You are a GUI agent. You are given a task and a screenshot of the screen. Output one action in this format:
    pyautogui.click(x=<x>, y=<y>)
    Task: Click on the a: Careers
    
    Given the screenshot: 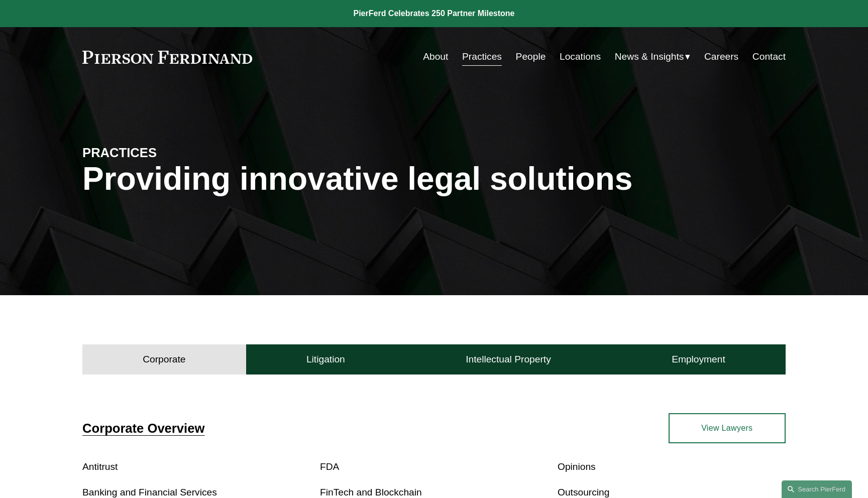 What is the action you would take?
    pyautogui.click(x=722, y=57)
    